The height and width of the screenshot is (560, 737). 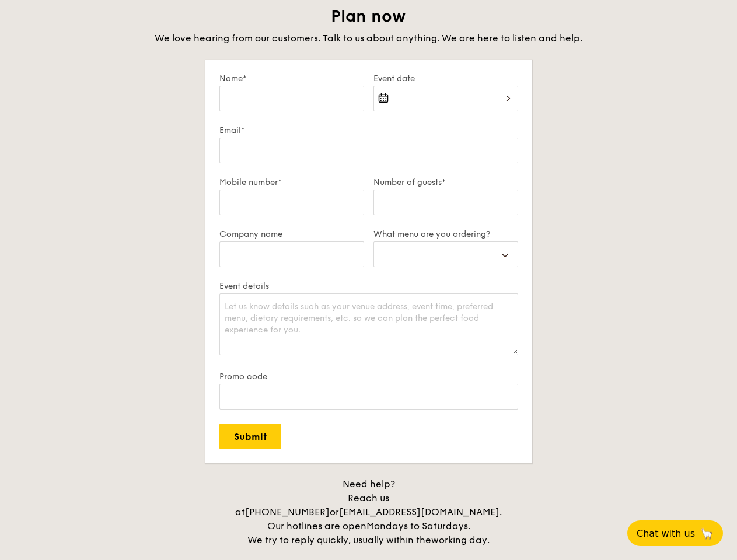 What do you see at coordinates (369, 131) in the screenshot?
I see `label: Email*` at bounding box center [369, 131].